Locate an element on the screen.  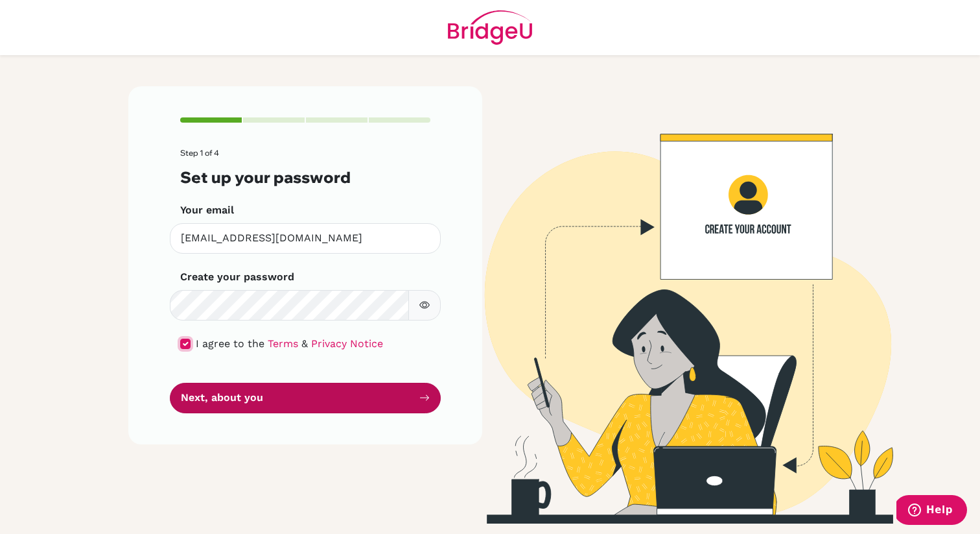
span: I agree to the is located at coordinates (230, 343).